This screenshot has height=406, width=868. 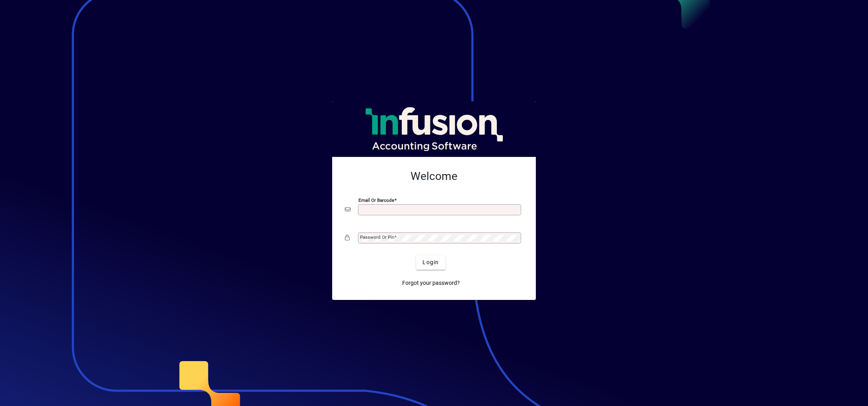 What do you see at coordinates (430, 263) in the screenshot?
I see `button: Login` at bounding box center [430, 263].